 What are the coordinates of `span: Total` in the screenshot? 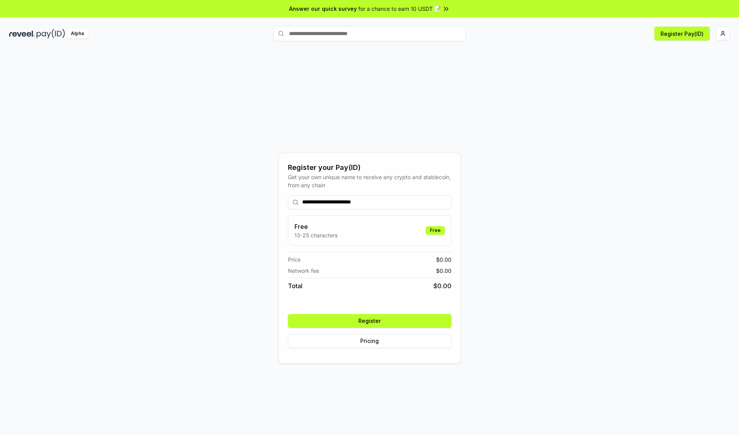 It's located at (295, 286).